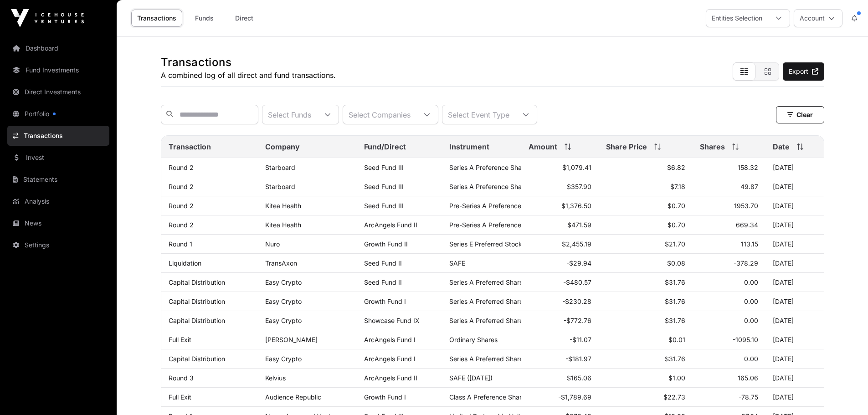 This screenshot has width=868, height=415. What do you see at coordinates (59, 223) in the screenshot?
I see `a: News` at bounding box center [59, 223].